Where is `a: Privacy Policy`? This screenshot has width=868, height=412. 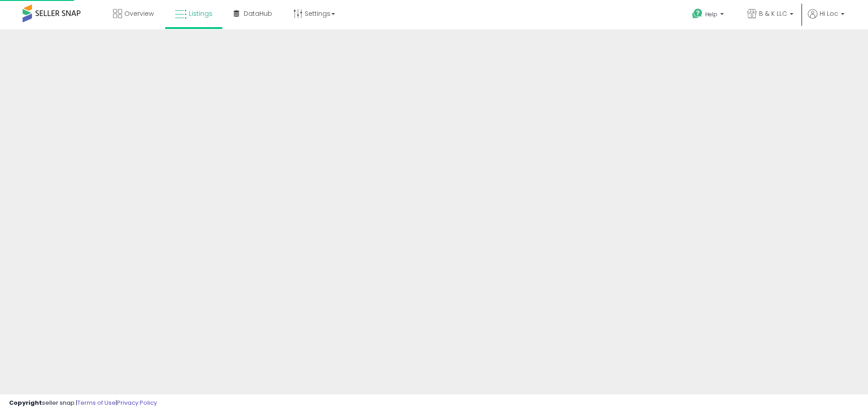 a: Privacy Policy is located at coordinates (137, 403).